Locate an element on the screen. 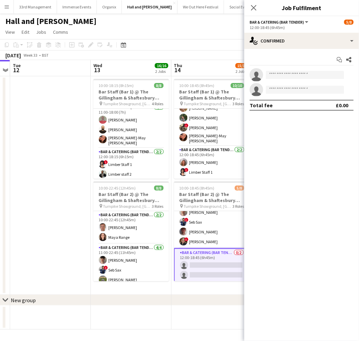 The width and height of the screenshot is (359, 341). span: 10:00-18:15 (8h15m) is located at coordinates (116, 85).